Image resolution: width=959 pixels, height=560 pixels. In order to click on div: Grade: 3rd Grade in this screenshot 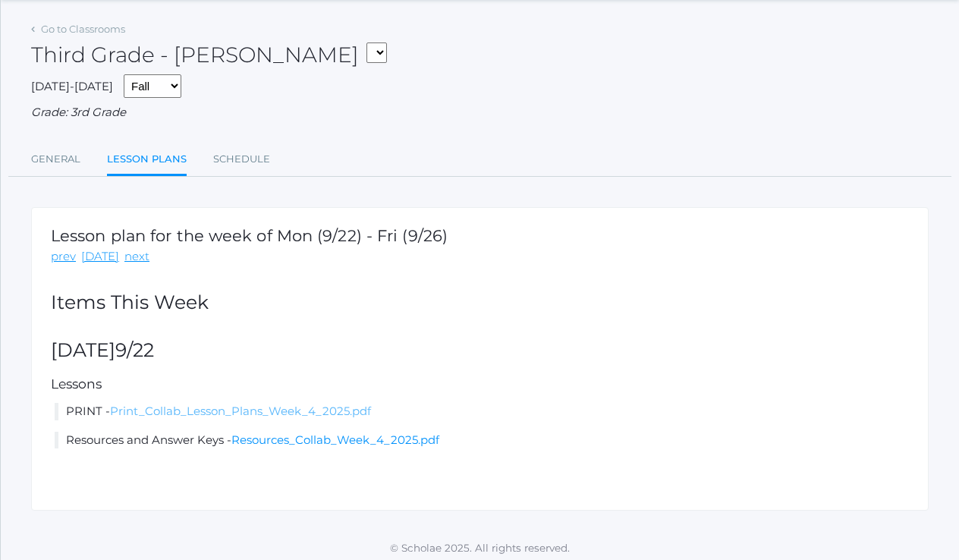, I will do `click(480, 112)`.